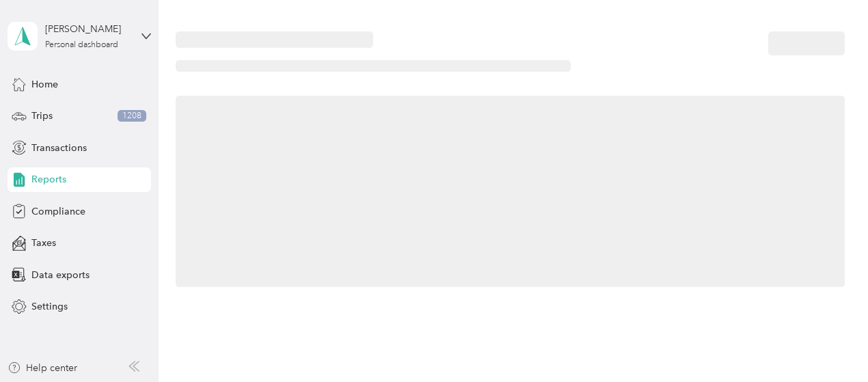  What do you see at coordinates (42, 116) in the screenshot?
I see `span: Trips` at bounding box center [42, 116].